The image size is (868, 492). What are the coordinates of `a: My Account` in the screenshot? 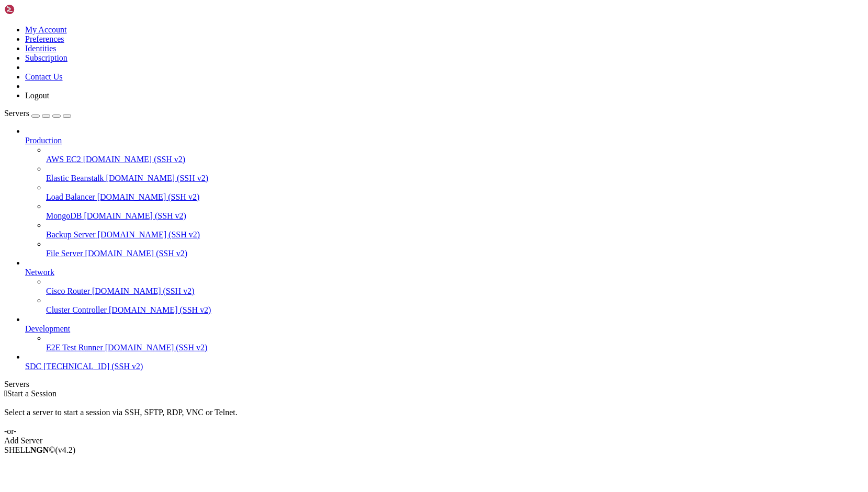 It's located at (46, 29).